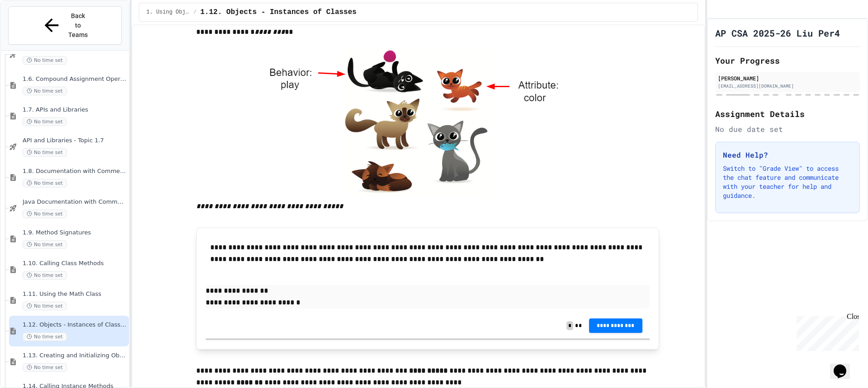 The image size is (868, 388). Describe the element at coordinates (778, 33) in the screenshot. I see `h1: AP CSA 2025-26 Liu Per4` at that location.